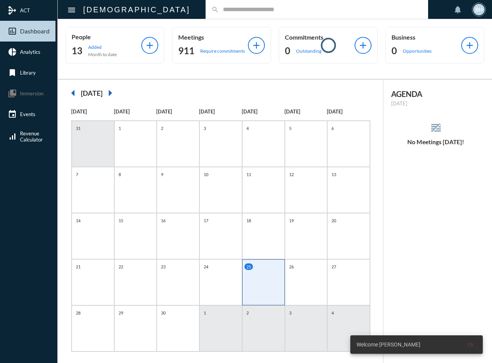 The height and width of the screenshot is (363, 492). I want to click on mat-icon: reorder, so click(435, 128).